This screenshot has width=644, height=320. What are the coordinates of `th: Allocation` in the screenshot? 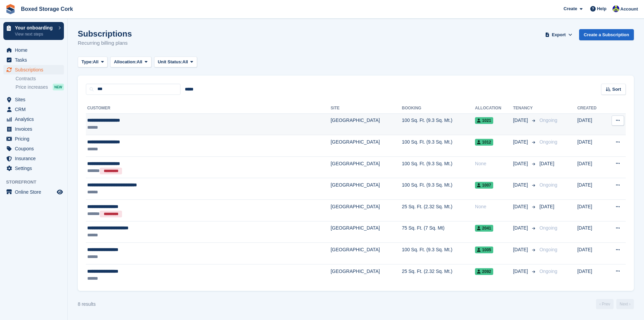 It's located at (494, 108).